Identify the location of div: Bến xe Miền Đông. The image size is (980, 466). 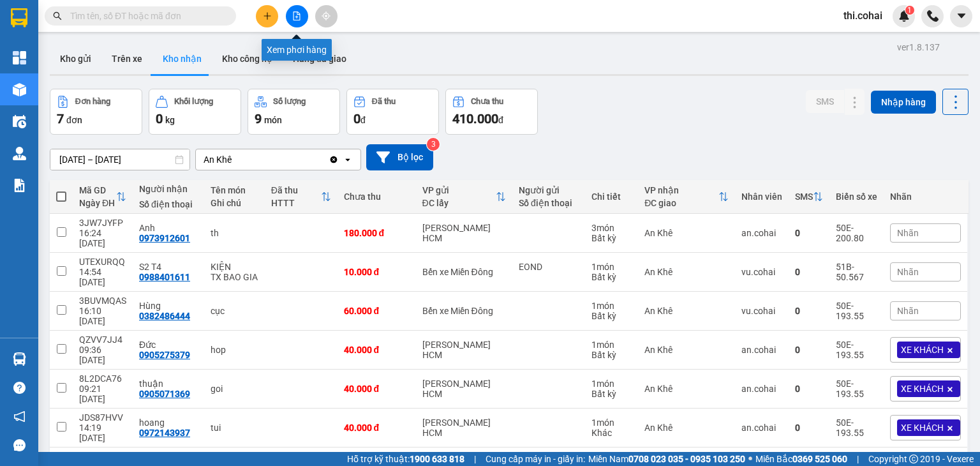
(463, 272).